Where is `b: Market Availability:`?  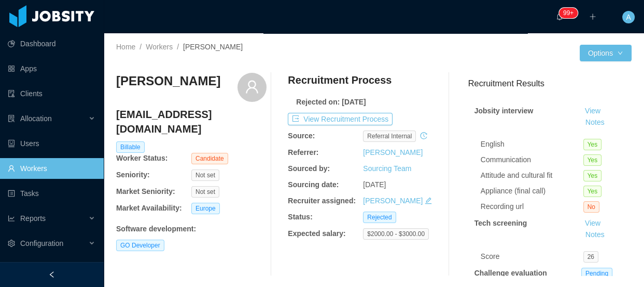 b: Market Availability: is located at coordinates (149, 207).